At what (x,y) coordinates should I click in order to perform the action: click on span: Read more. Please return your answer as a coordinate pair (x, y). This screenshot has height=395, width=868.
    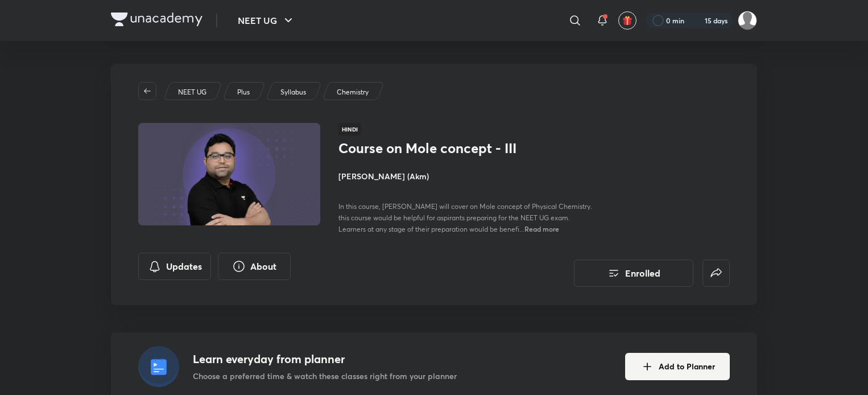
    Looking at the image, I should click on (542, 229).